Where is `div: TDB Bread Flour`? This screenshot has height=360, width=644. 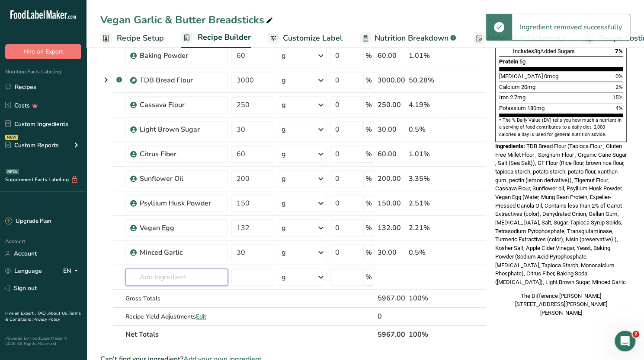 div: TDB Bread Flour is located at coordinates (181, 80).